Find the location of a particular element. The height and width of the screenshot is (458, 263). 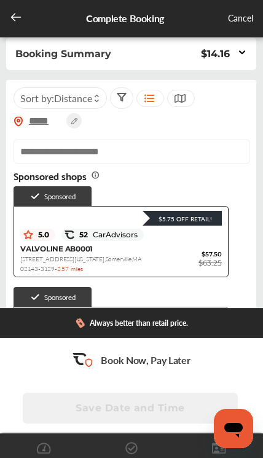

p: Book Now, Pay Later is located at coordinates (145, 360).